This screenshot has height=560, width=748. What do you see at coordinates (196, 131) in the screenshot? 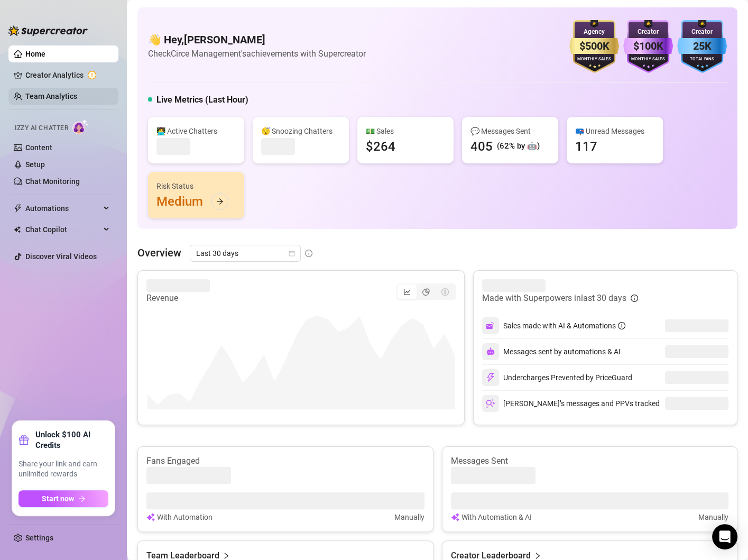
I see `div: 👩‍💻 Active Chatters` at bounding box center [196, 131].